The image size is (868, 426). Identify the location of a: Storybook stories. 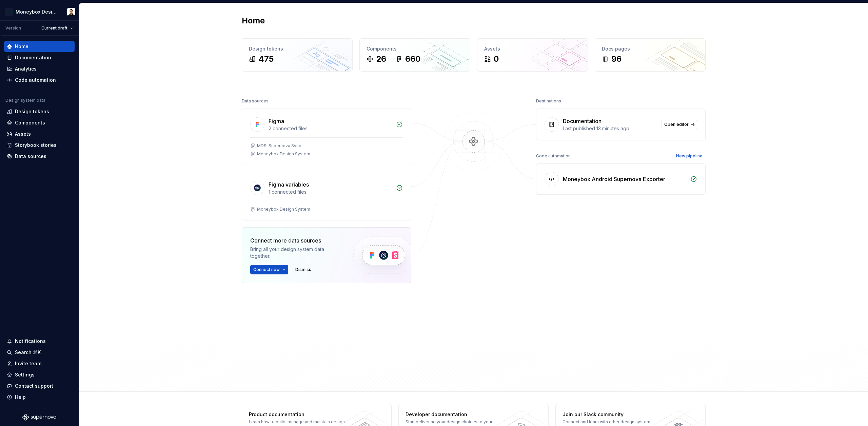
(40, 145).